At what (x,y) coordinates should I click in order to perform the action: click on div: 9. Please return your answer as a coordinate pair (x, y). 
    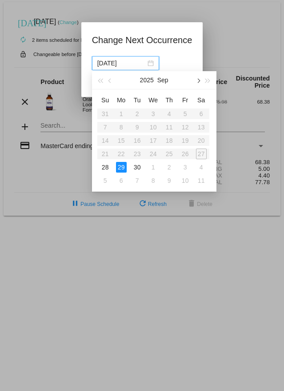
    Looking at the image, I should click on (170, 181).